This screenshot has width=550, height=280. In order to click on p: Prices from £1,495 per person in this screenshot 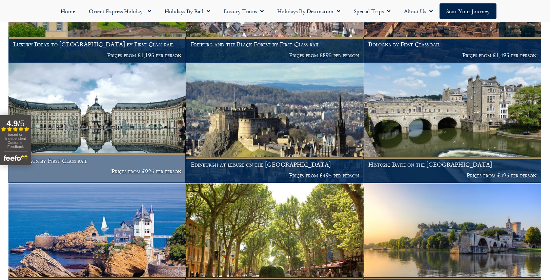, I will do `click(452, 55)`.